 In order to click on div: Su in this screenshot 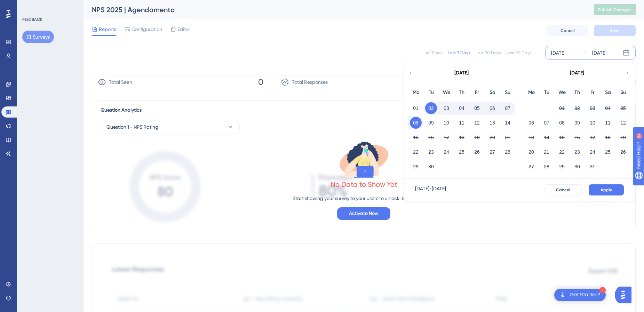, I will do `click(507, 92)`.